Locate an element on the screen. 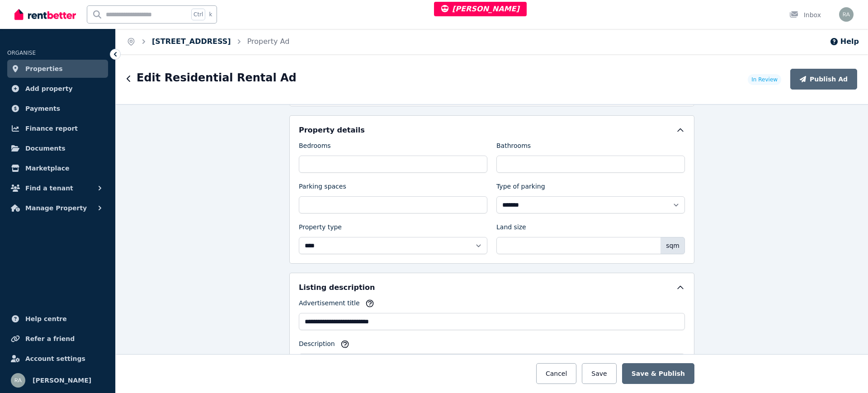 Image resolution: width=868 pixels, height=393 pixels. a: Payments is located at coordinates (57, 108).